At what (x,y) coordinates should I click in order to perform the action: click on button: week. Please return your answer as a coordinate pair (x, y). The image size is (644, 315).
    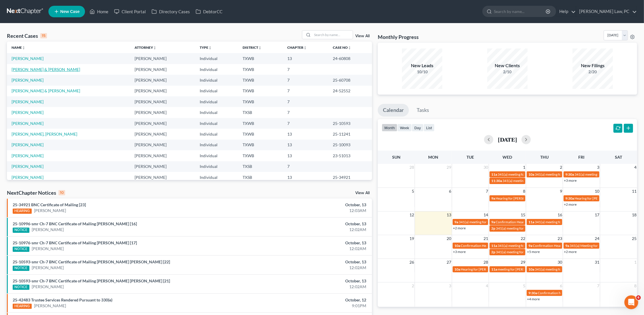
    Looking at the image, I should click on (405, 127).